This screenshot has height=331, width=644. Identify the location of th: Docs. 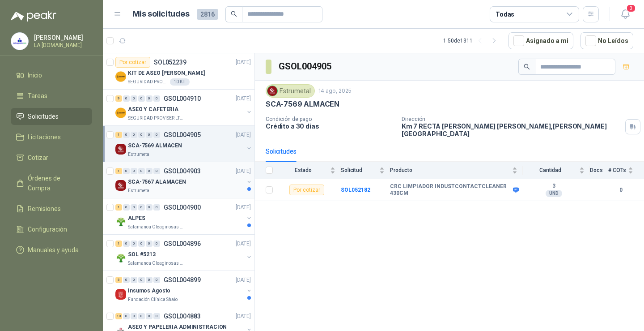
(599, 170).